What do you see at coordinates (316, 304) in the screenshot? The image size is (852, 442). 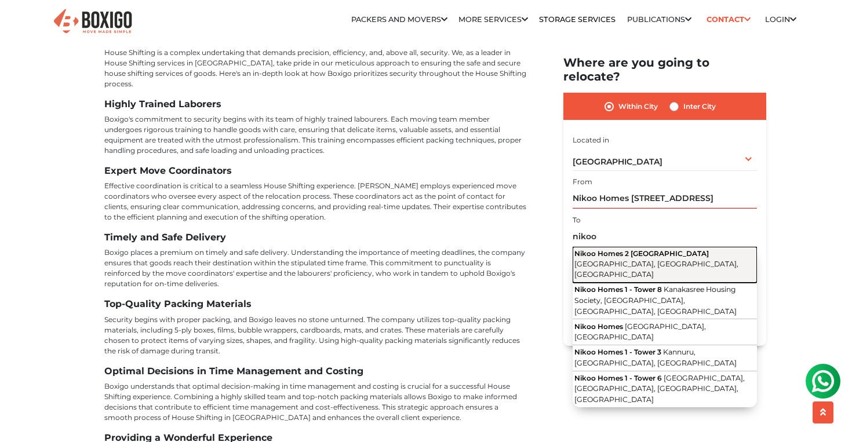 I see `h3: Top-Quality Packing Materials` at bounding box center [316, 304].